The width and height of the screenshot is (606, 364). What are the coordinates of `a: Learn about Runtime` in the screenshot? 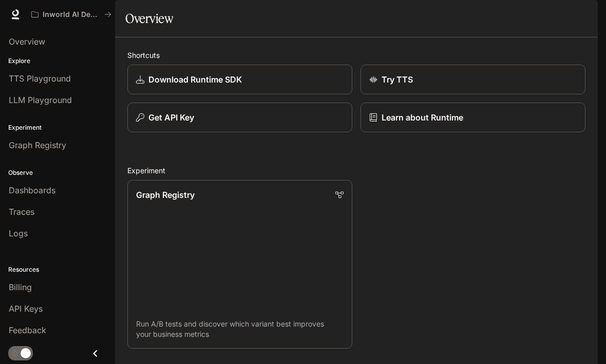 It's located at (473, 118).